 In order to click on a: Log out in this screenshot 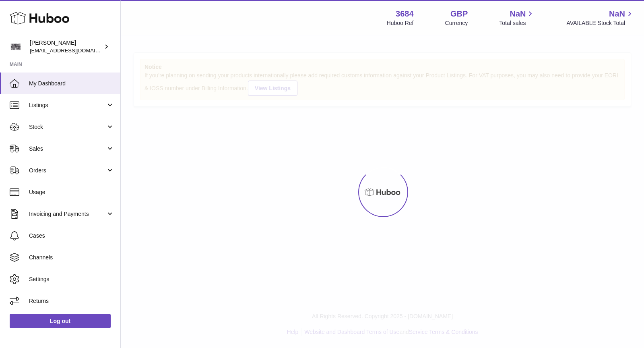, I will do `click(60, 321)`.